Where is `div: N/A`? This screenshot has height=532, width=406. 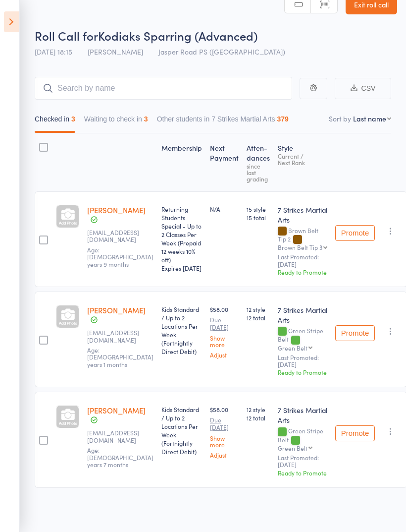 div: N/A is located at coordinates (224, 209).